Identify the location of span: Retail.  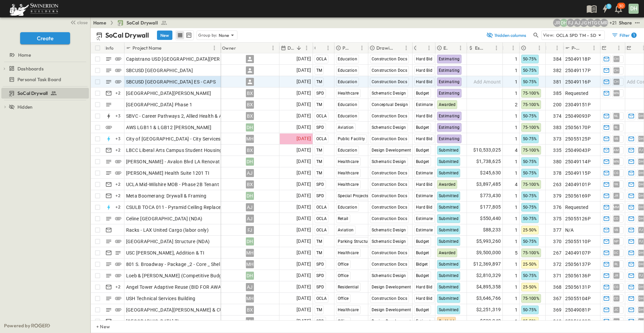
(343, 219).